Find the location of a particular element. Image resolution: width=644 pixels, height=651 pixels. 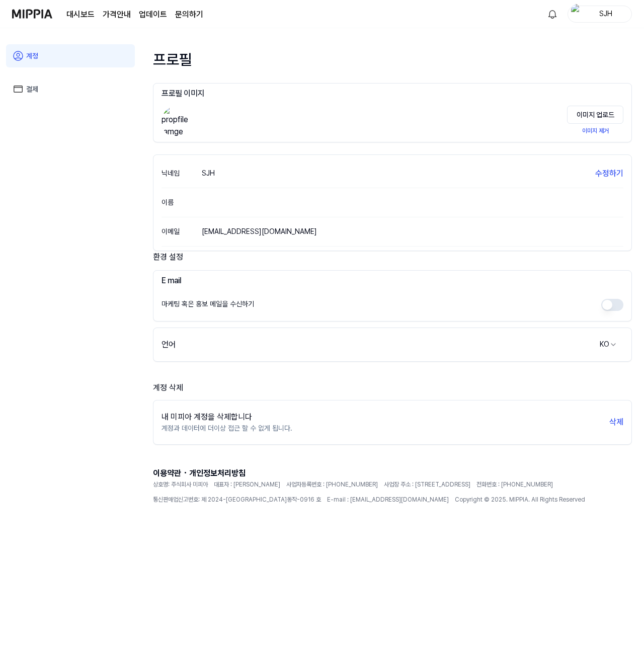

button: 이미지 제거 is located at coordinates (595, 131).